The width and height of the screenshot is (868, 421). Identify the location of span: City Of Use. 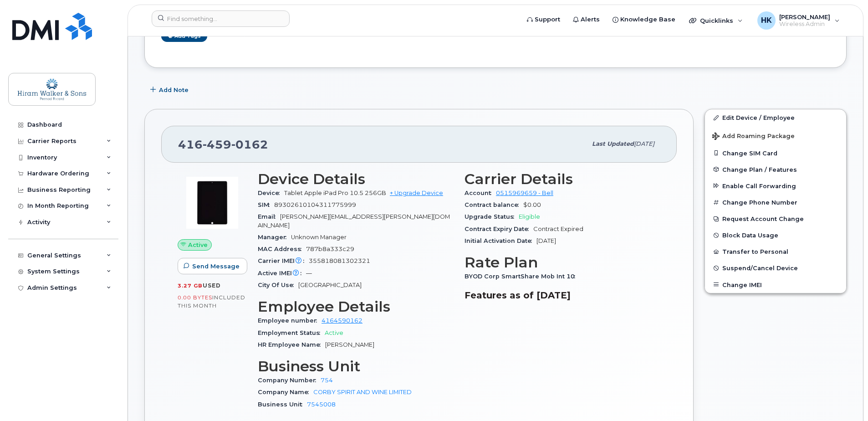
(278, 285).